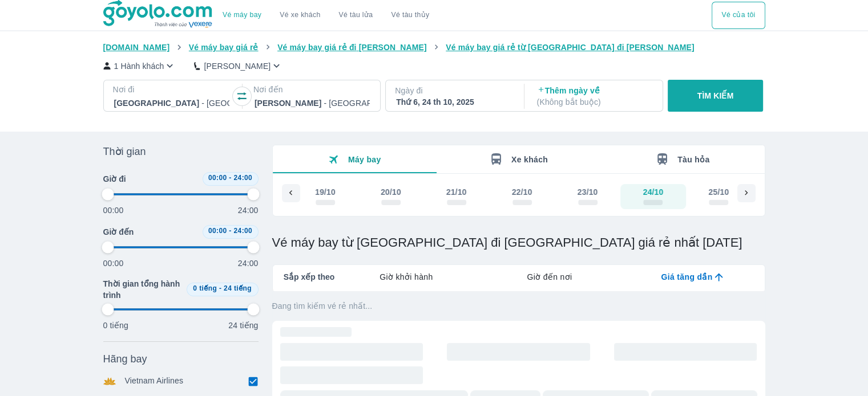  I want to click on button: TÌM KIẾM, so click(715, 96).